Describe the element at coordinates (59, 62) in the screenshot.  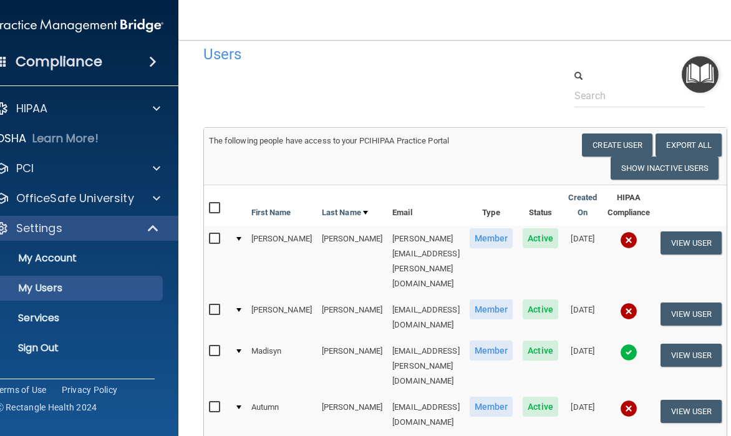
I see `h4: Compliance` at that location.